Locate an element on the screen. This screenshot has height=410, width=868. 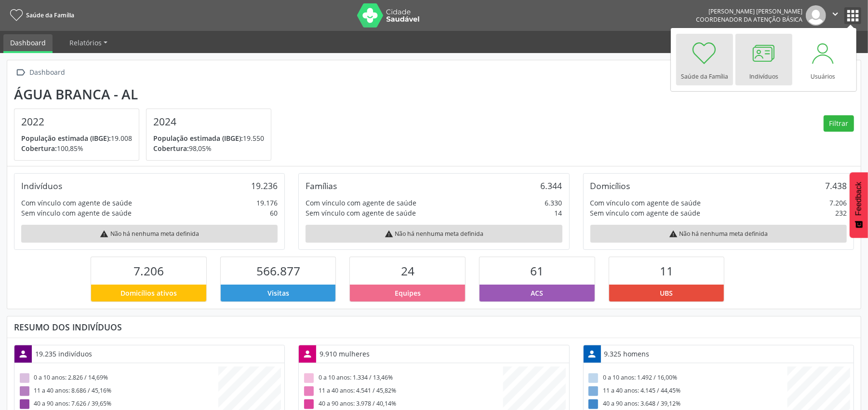
span: 566.877 is located at coordinates (278, 271).